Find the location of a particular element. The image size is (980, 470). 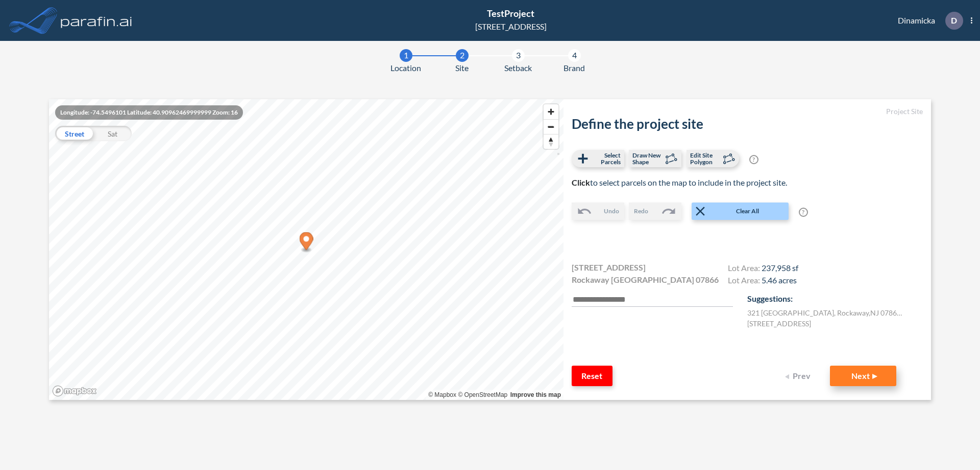

span: Site is located at coordinates (462, 68).